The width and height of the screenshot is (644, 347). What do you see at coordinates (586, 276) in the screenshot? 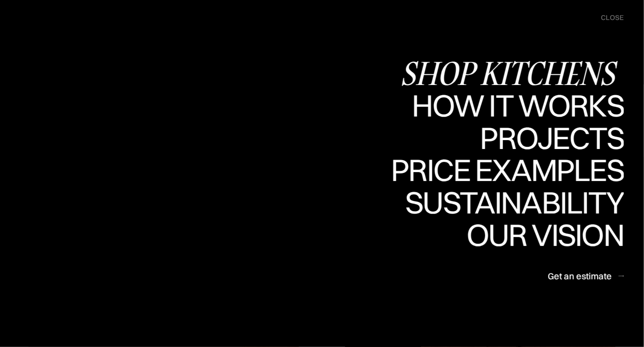
I see `a: Get an estimate` at bounding box center [586, 276].